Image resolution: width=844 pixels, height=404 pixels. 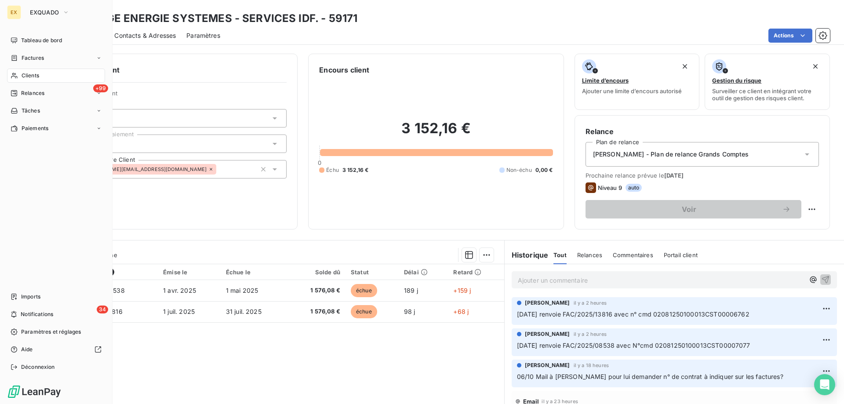 I want to click on span: 1 avr. 2025, so click(x=179, y=290).